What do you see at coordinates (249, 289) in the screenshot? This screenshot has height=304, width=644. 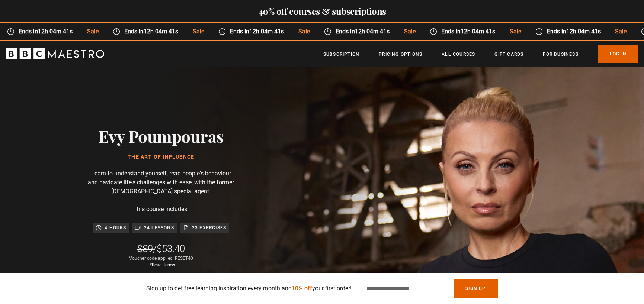 I see `p: Sign up to get free learning inspiration every month and your first order!` at bounding box center [249, 289].